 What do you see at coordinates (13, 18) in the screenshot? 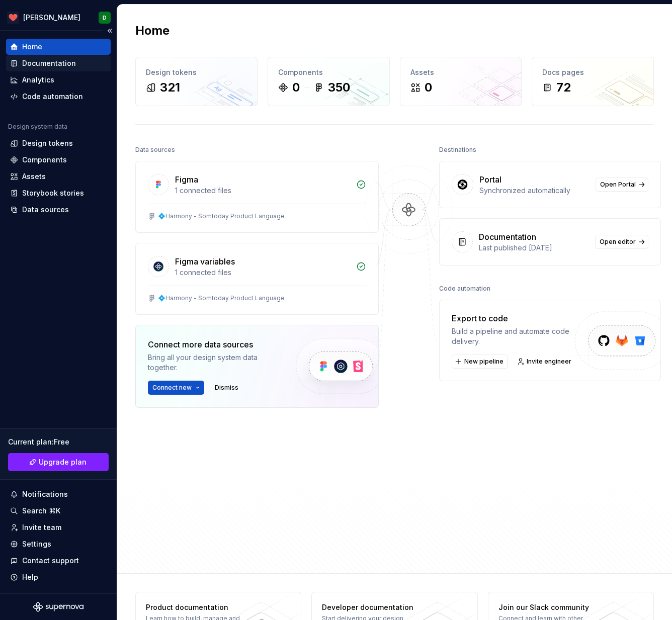
I see `img: a6d301fa-574a-41a3-8e2f-a7f1a6929d53.png` at bounding box center [13, 18].